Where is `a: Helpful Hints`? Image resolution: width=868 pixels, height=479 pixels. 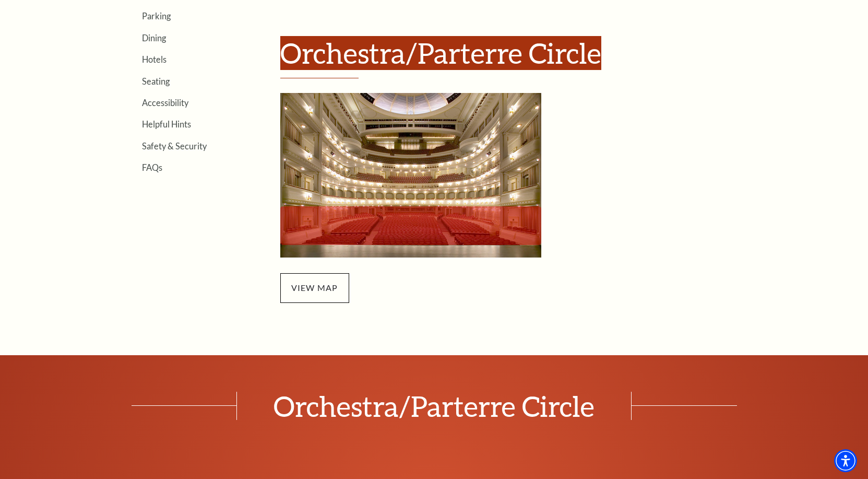 a: Helpful Hints is located at coordinates (167, 124).